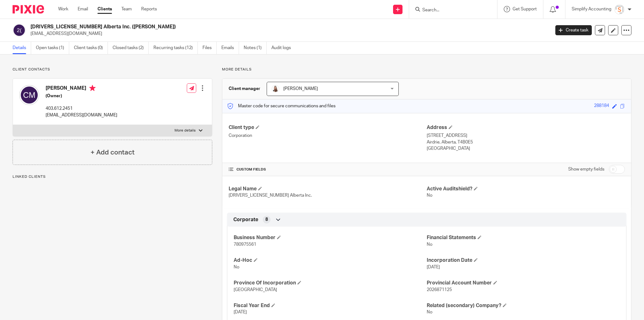  Describe the element at coordinates (149, 9) in the screenshot. I see `a: Reports` at that location.